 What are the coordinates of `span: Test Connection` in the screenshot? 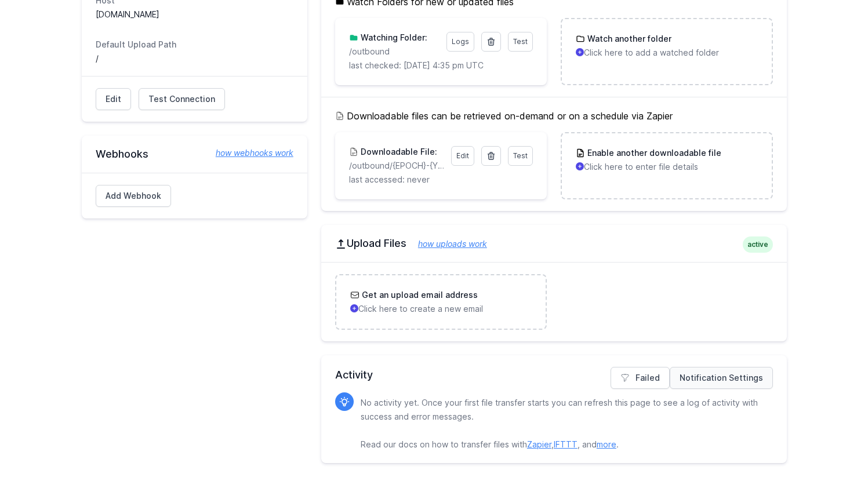 It's located at (181, 99).